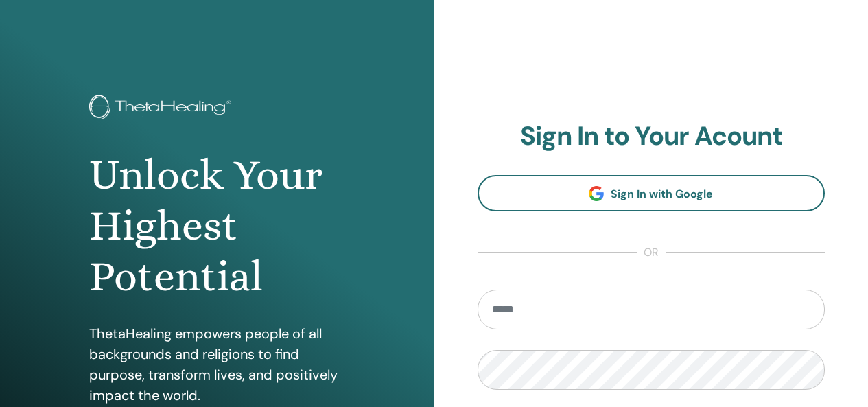  Describe the element at coordinates (651, 193) in the screenshot. I see `a: Sign In with Google` at that location.